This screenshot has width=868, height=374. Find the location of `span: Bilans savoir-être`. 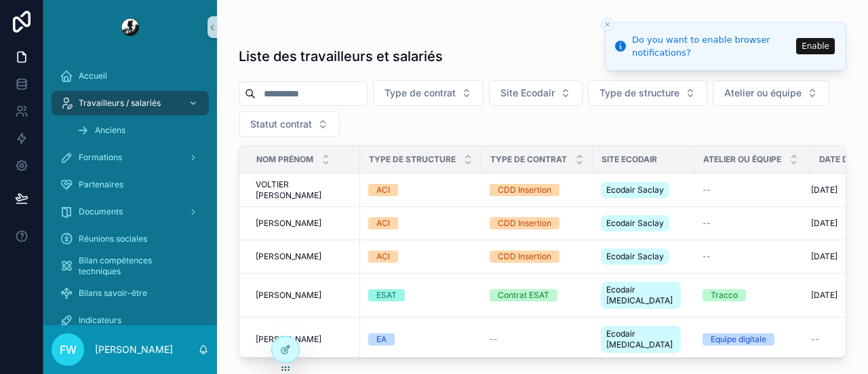

span: Bilans savoir-être is located at coordinates (112, 293).